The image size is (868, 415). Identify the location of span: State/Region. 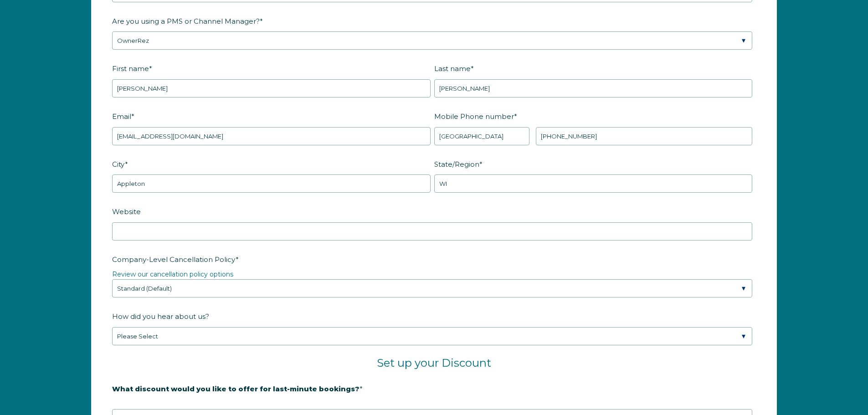
(457, 164).